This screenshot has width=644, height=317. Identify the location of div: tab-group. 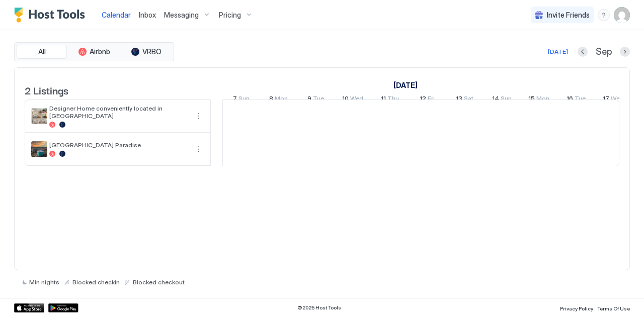
(94, 52).